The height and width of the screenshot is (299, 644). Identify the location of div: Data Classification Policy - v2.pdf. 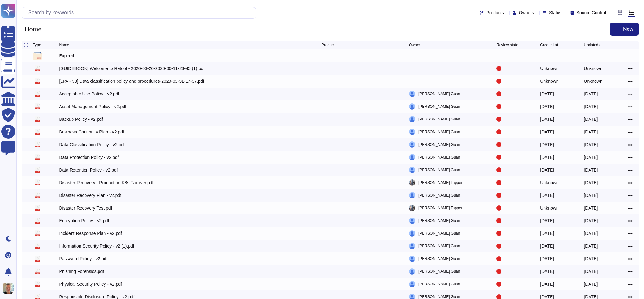
(92, 145).